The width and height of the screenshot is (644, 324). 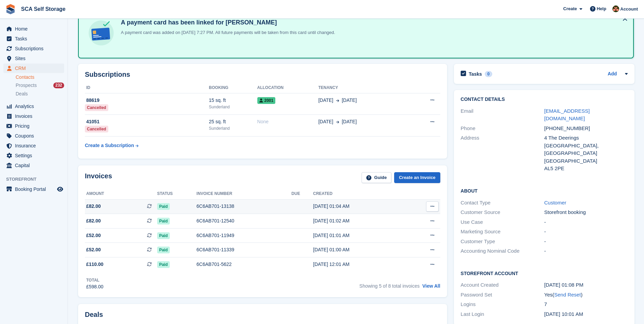 What do you see at coordinates (26, 85) in the screenshot?
I see `span: Prospects` at bounding box center [26, 85].